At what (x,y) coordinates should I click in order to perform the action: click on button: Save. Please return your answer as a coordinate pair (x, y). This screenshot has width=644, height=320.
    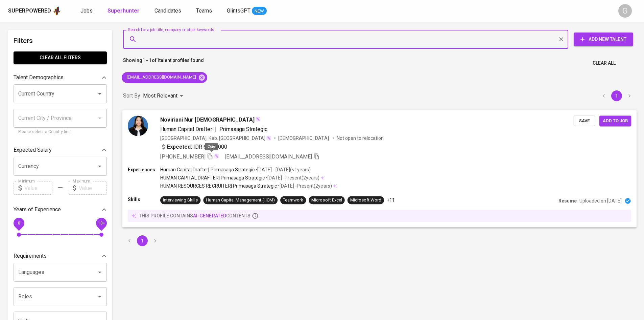
    Looking at the image, I should click on (584, 120).